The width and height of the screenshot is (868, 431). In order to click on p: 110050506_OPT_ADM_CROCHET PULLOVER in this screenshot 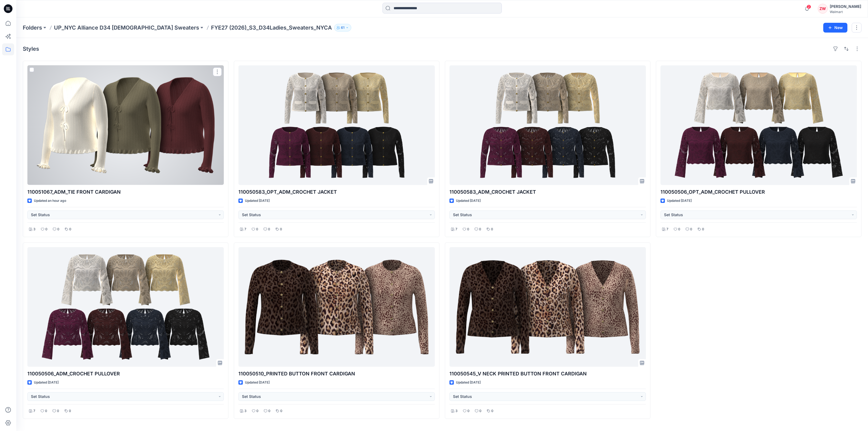, I will do `click(759, 192)`.